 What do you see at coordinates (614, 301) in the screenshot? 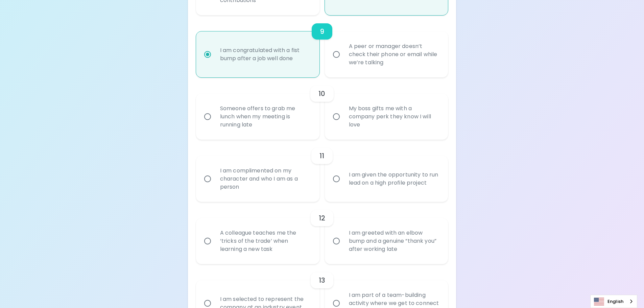
I see `div: Language` at bounding box center [614, 301].